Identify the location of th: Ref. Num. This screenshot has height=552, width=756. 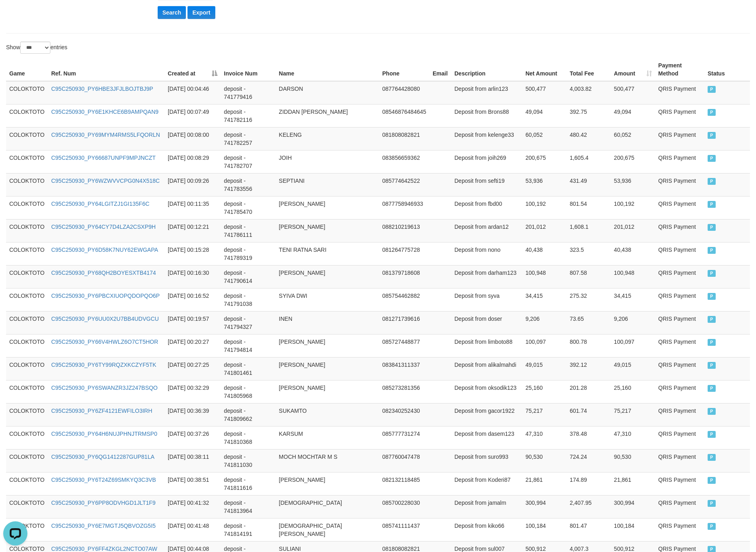
(106, 69).